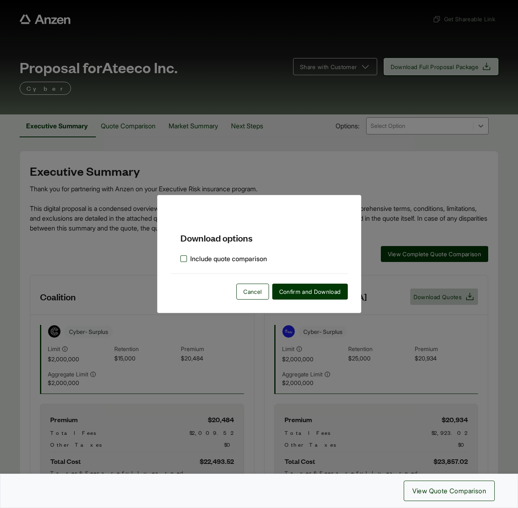 This screenshot has width=518, height=508. What do you see at coordinates (252, 291) in the screenshot?
I see `span: Cancel` at bounding box center [252, 291].